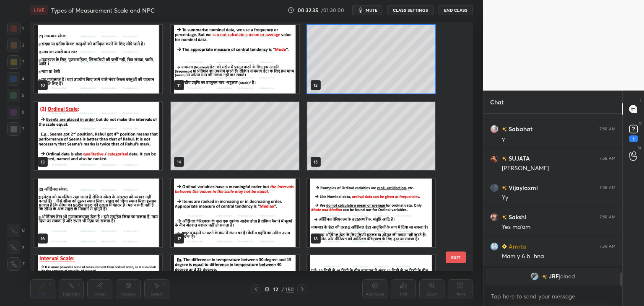 The height and width of the screenshot is (306, 644). I want to click on h4: Types of Measurement Scale and NPC, so click(103, 10).